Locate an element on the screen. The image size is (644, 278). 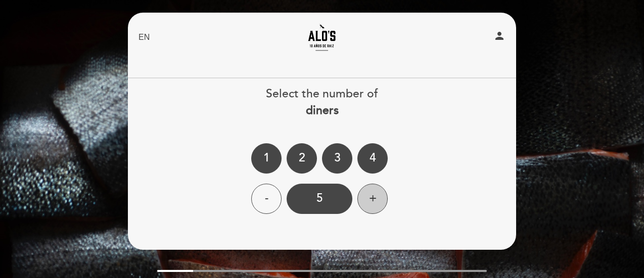
a: Alo's is located at coordinates (322, 37).